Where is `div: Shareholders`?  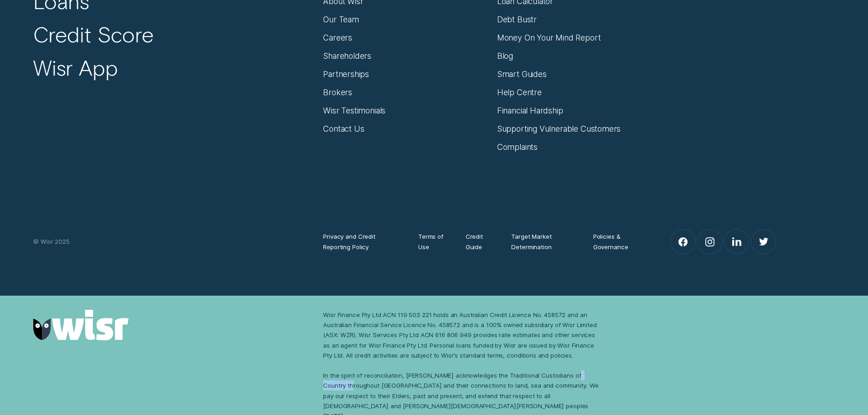
div: Shareholders is located at coordinates (347, 56).